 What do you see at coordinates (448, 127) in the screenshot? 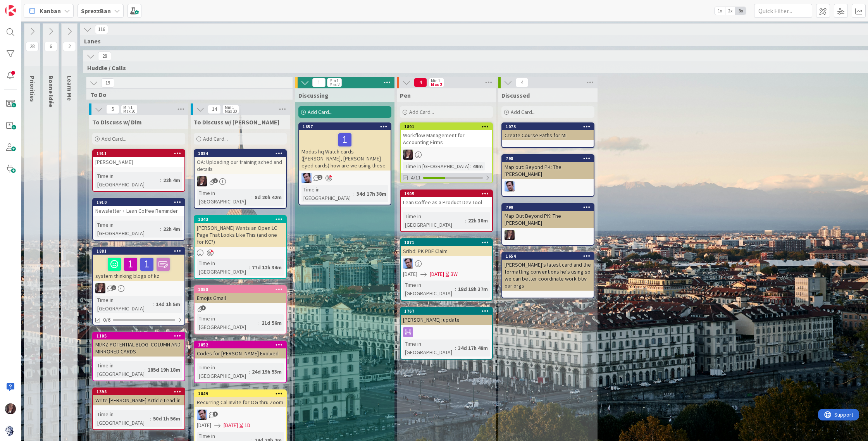
I see `div: 1891` at bounding box center [448, 127].